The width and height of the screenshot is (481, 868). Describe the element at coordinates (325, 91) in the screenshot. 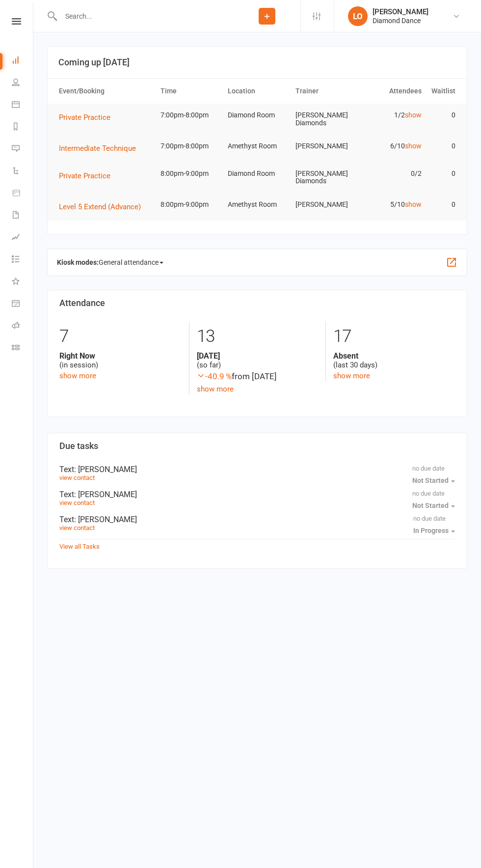

I see `th: Trainer` at that location.